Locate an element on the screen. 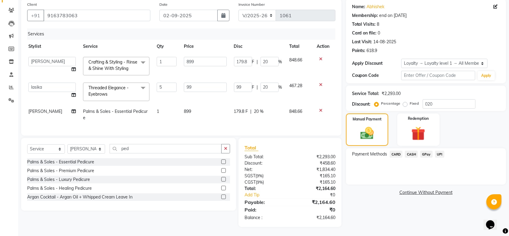 Image resolution: width=509 pixels, height=236 pixels. div: Balance : is located at coordinates (265, 217).